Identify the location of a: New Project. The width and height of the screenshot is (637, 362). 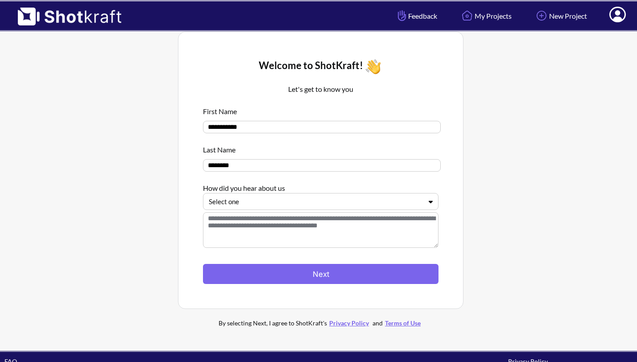
(561, 16).